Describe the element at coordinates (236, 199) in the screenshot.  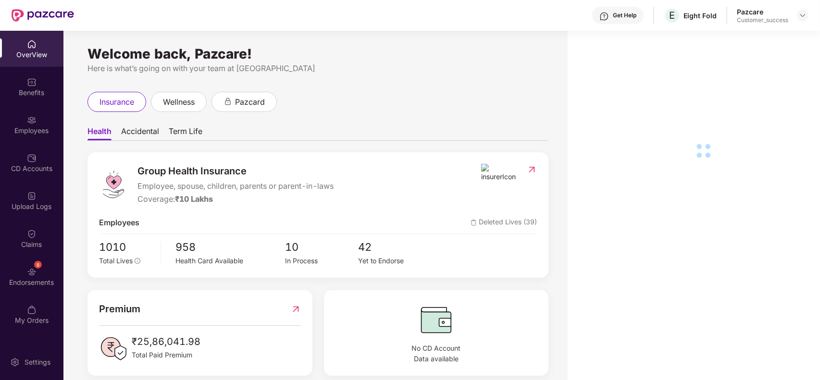
I see `div: Coverage:` at that location.